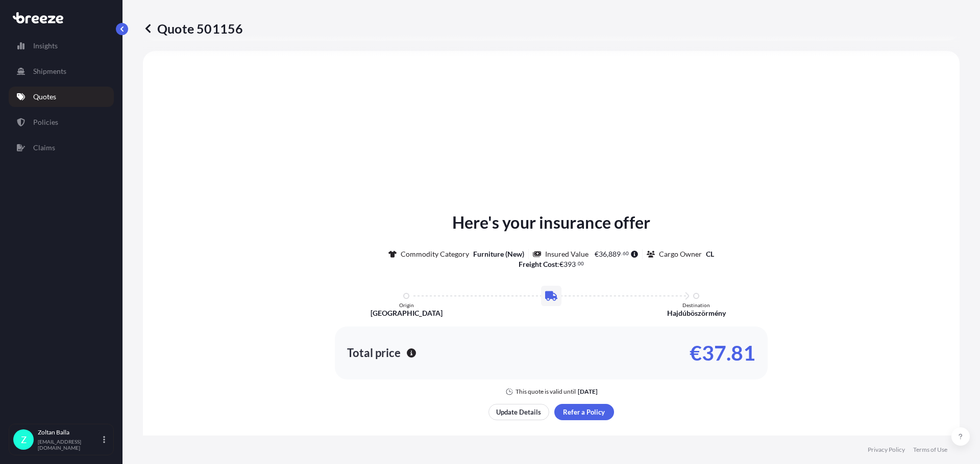 The image size is (980, 464). I want to click on p: Claims, so click(44, 148).